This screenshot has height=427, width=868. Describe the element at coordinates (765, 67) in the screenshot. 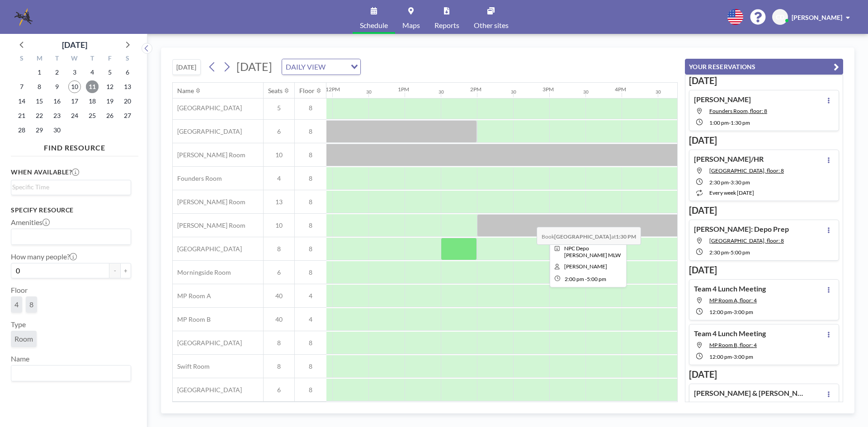

I see `button: YOUR RESERVATIONS` at that location.